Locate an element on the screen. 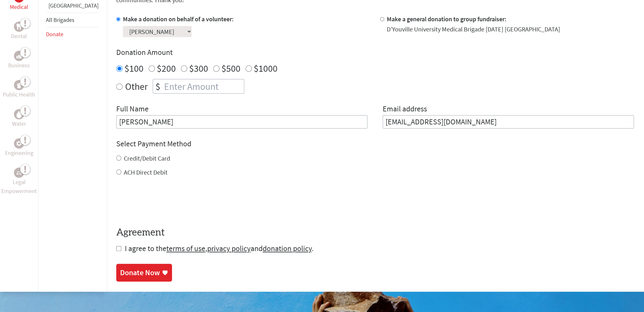 The width and height of the screenshot is (644, 312). img: Business is located at coordinates (19, 56).